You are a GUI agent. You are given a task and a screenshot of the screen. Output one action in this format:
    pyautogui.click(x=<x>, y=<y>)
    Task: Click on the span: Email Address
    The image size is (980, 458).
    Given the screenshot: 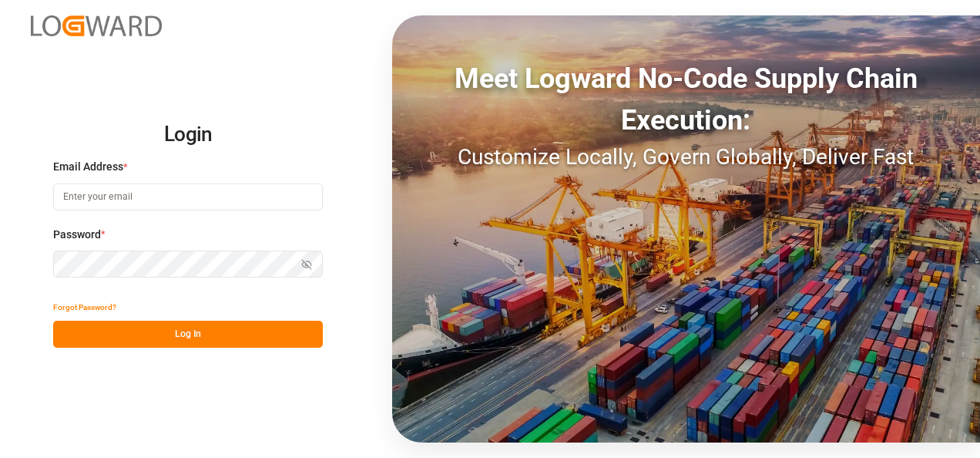 What is the action you would take?
    pyautogui.click(x=88, y=167)
    